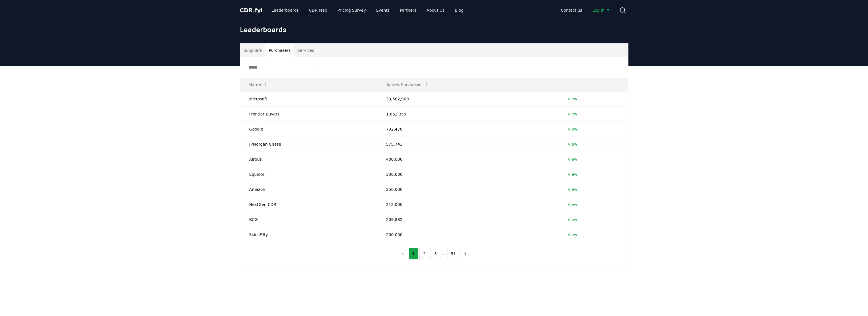 The height and width of the screenshot is (316, 868). Describe the element at coordinates (468, 219) in the screenshot. I see `td: 209,882` at that location.